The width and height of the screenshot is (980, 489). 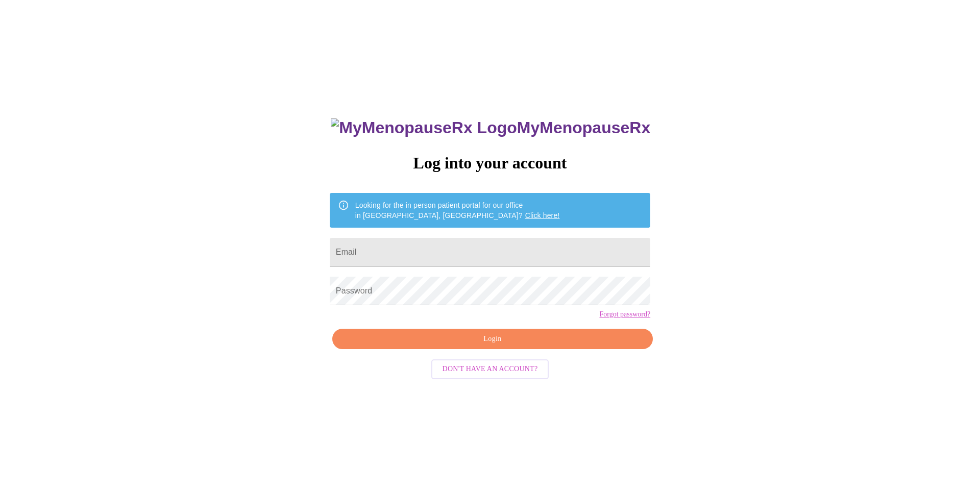 I want to click on button: Don't have an account?, so click(x=490, y=370).